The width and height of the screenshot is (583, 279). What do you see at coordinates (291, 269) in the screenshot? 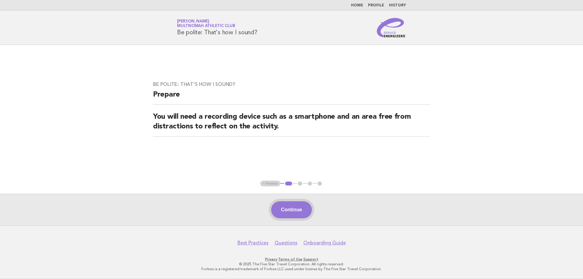
I see `p: Forbes is a registered trademark of Forbes LLC used under license by The Five Star Travel Corpora...` at bounding box center [291, 269].